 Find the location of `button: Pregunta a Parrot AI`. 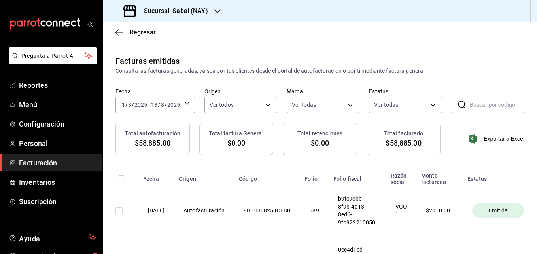

button: Pregunta a Parrot AI is located at coordinates (53, 56).